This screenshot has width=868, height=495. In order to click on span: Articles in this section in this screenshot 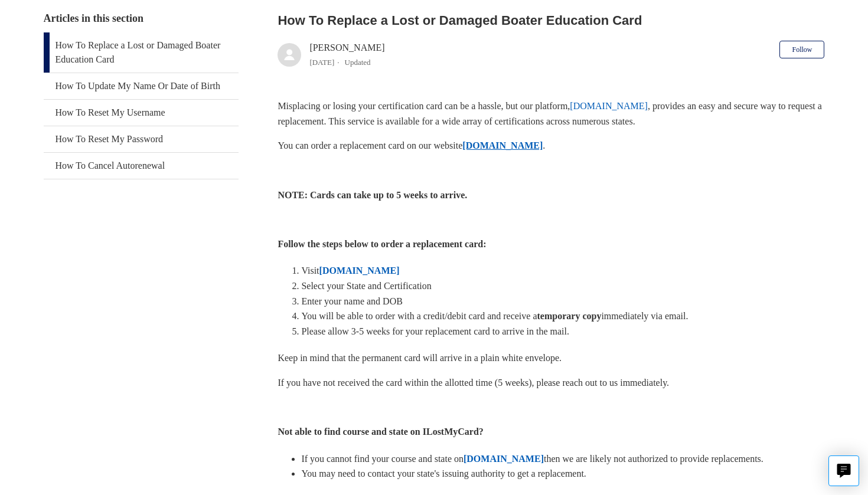, I will do `click(93, 18)`.